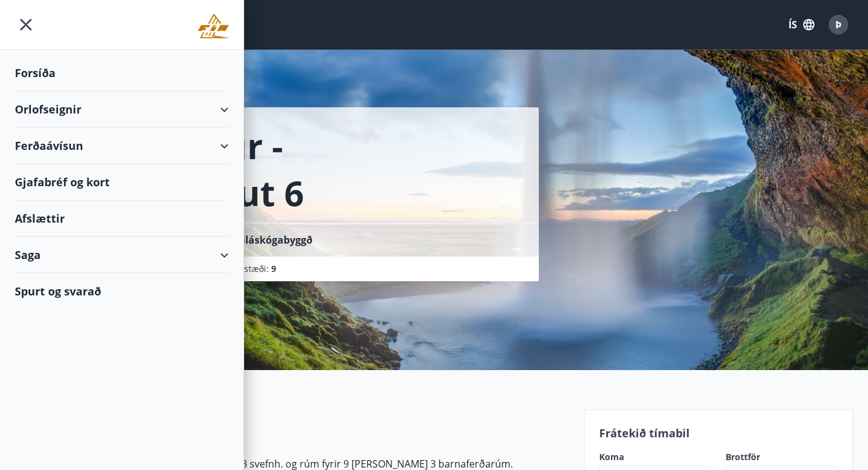 The height and width of the screenshot is (470, 868). Describe the element at coordinates (839, 24) in the screenshot. I see `span: Þ` at that location.